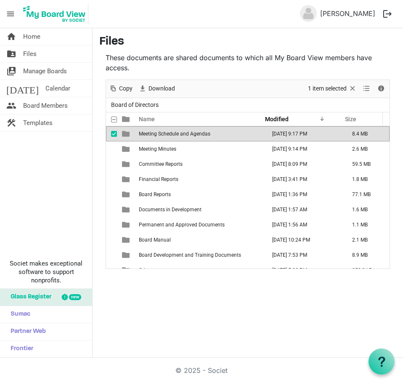 This screenshot has width=403, height=383. Describe the element at coordinates (54, 14) in the screenshot. I see `img: My Board View Logo` at that location.